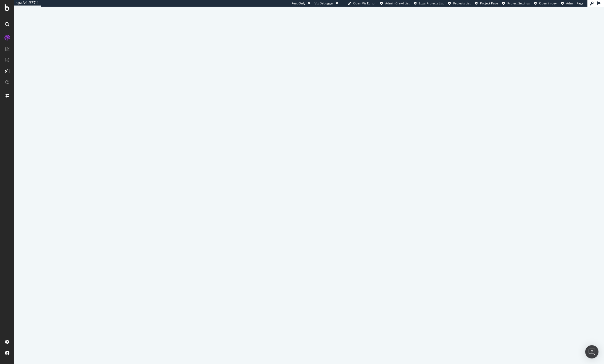 The height and width of the screenshot is (364, 604). What do you see at coordinates (365, 3) in the screenshot?
I see `span: Open Viz Editor` at bounding box center [365, 3].